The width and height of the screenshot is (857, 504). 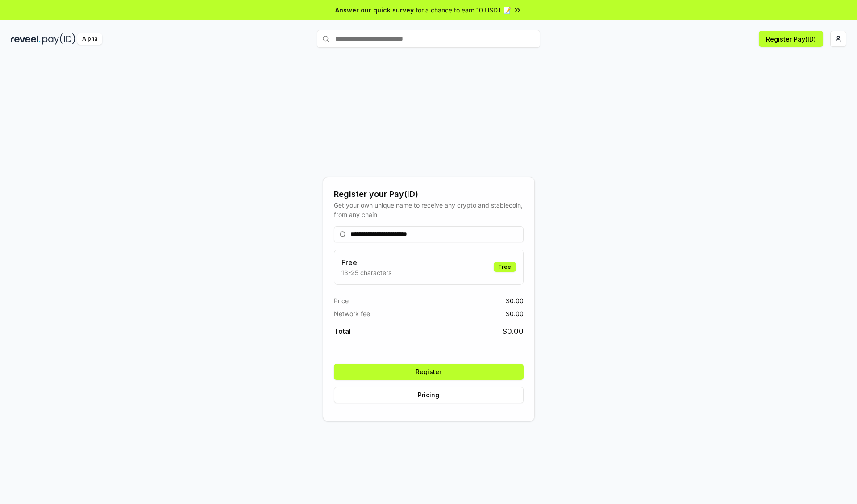 What do you see at coordinates (428, 372) in the screenshot?
I see `button: Register` at bounding box center [428, 372].